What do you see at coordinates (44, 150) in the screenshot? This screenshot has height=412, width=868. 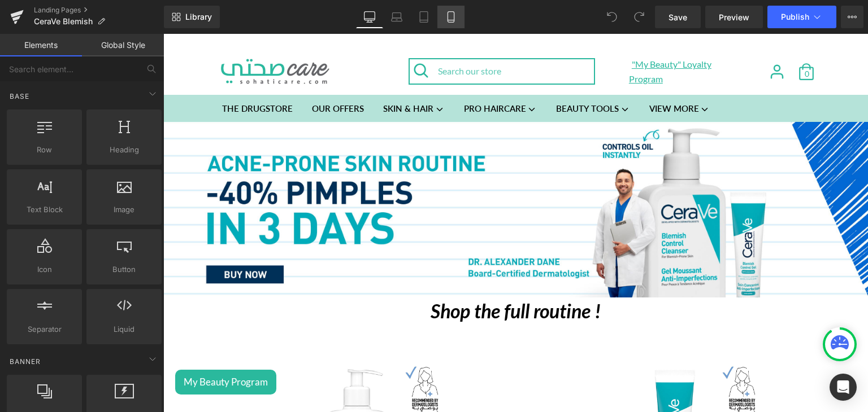 I see `span: Row` at bounding box center [44, 150].